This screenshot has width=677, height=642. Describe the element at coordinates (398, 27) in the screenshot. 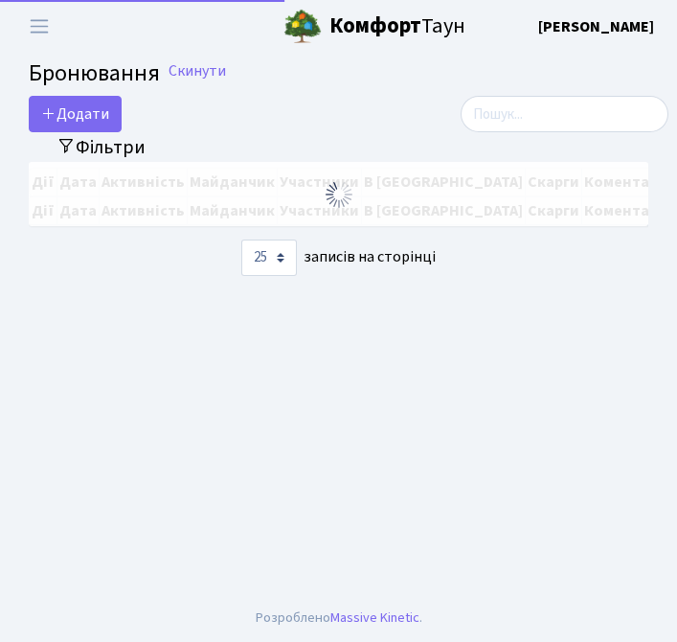

I see `span: Таун` at that location.